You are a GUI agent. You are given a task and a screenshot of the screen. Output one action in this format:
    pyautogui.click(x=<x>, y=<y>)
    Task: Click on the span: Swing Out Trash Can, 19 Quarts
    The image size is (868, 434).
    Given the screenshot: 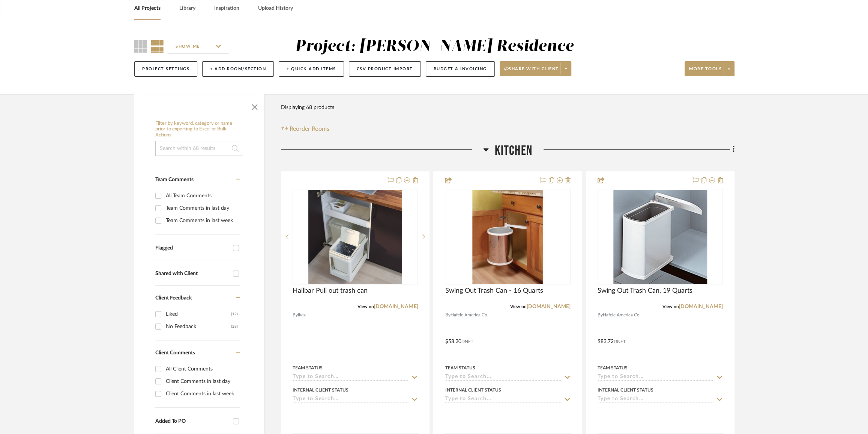 What is the action you would take?
    pyautogui.click(x=645, y=290)
    